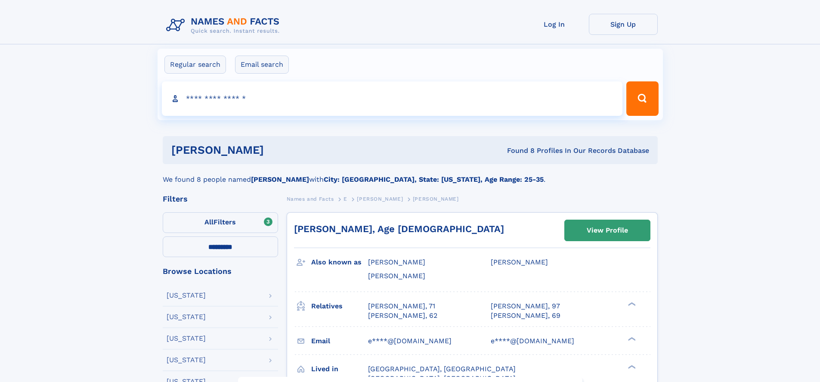 This screenshot has height=382, width=820. Describe the element at coordinates (339, 262) in the screenshot. I see `h3: Also known as` at that location.